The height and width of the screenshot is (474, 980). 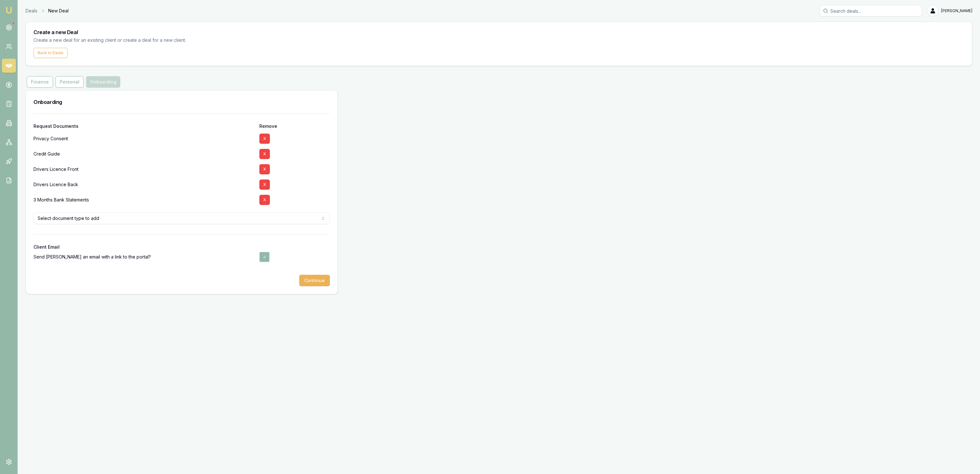 I want to click on span: New Deal, so click(x=58, y=11).